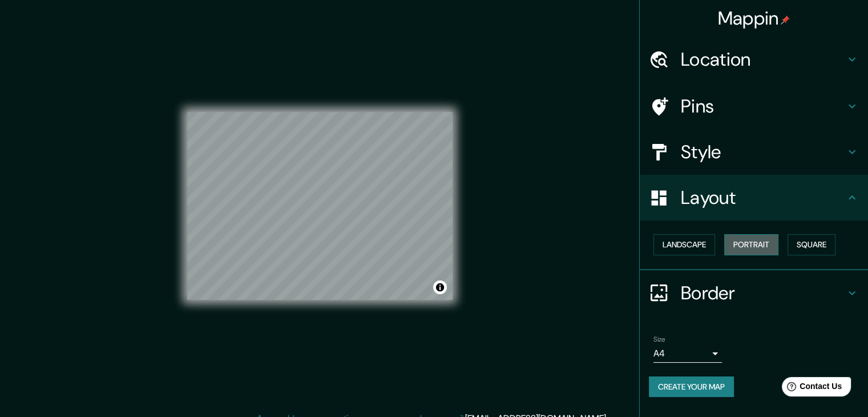 The image size is (868, 417). What do you see at coordinates (440, 287) in the screenshot?
I see `button: Toggle attribution` at bounding box center [440, 287].